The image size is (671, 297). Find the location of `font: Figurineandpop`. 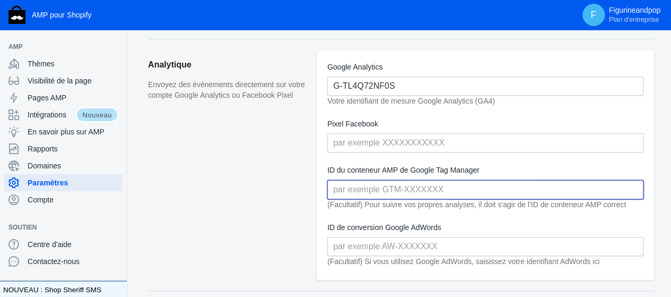

font: Figurineandpop is located at coordinates (635, 10).